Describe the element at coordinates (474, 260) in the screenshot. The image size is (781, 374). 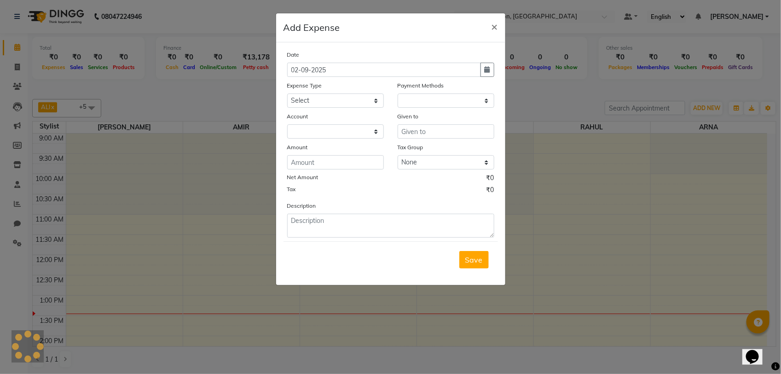
I see `span: Save` at that location.